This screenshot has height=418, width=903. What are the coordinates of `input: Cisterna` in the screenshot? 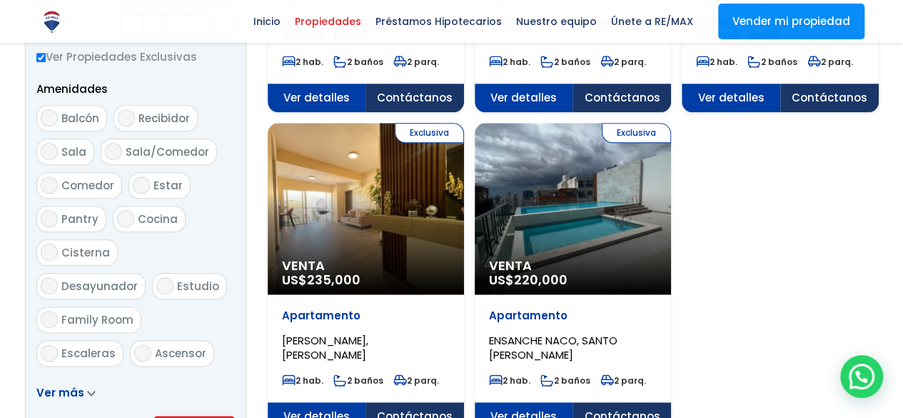 It's located at (49, 252).